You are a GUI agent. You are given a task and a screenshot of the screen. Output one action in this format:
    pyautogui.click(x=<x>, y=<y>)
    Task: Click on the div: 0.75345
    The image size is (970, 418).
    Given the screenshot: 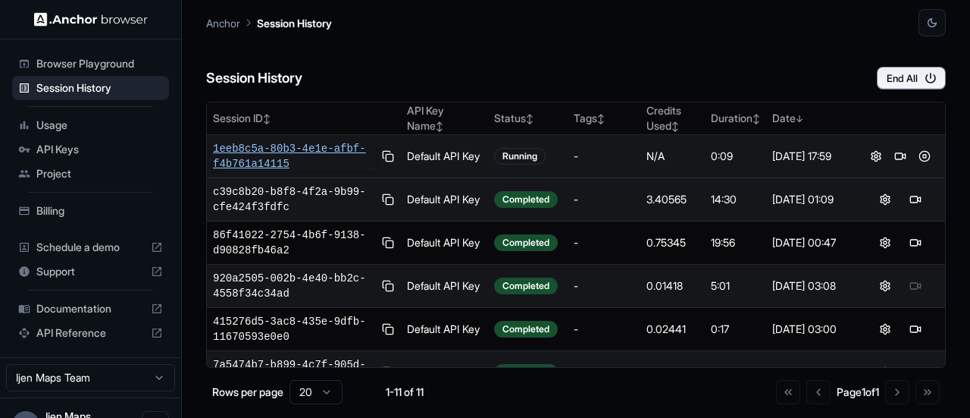 What is the action you would take?
    pyautogui.click(x=672, y=242)
    